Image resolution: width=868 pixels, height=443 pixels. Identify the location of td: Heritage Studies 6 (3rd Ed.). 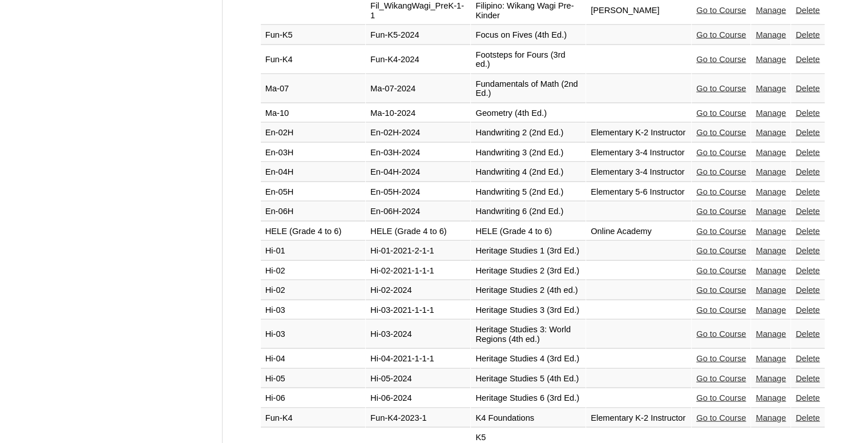
(528, 398).